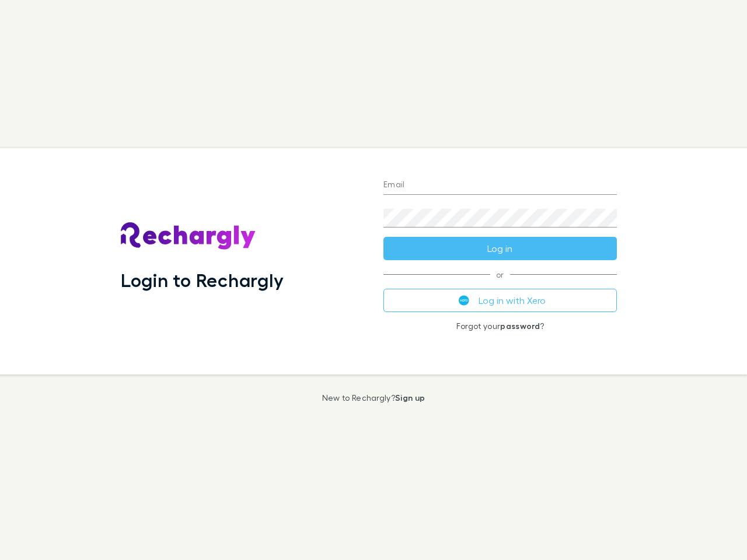 This screenshot has height=560, width=747. What do you see at coordinates (202, 280) in the screenshot?
I see `h1: Login to Rechargly` at bounding box center [202, 280].